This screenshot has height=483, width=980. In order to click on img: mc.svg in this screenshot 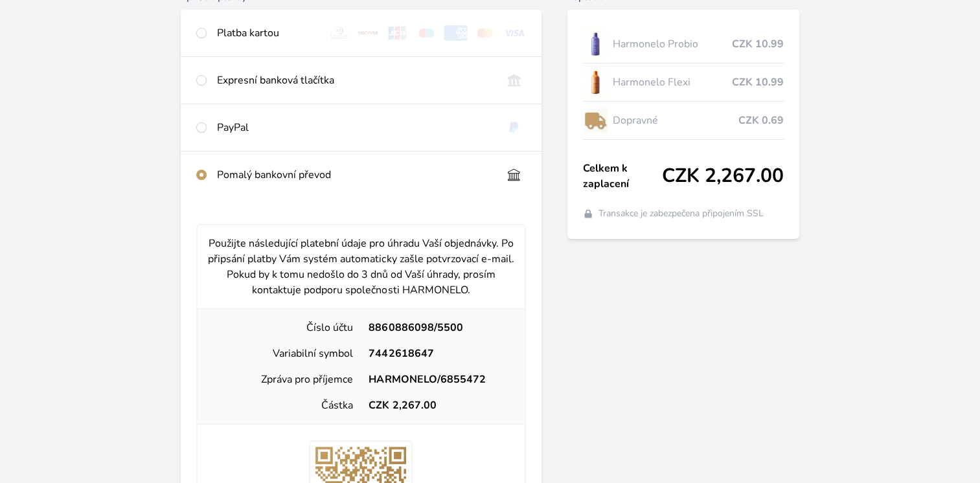, I will do `click(484, 33)`.